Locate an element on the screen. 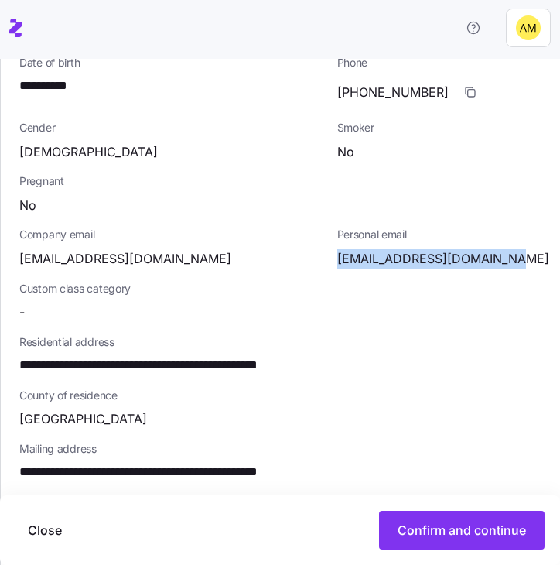 This screenshot has width=560, height=565. span: Close is located at coordinates (45, 530).